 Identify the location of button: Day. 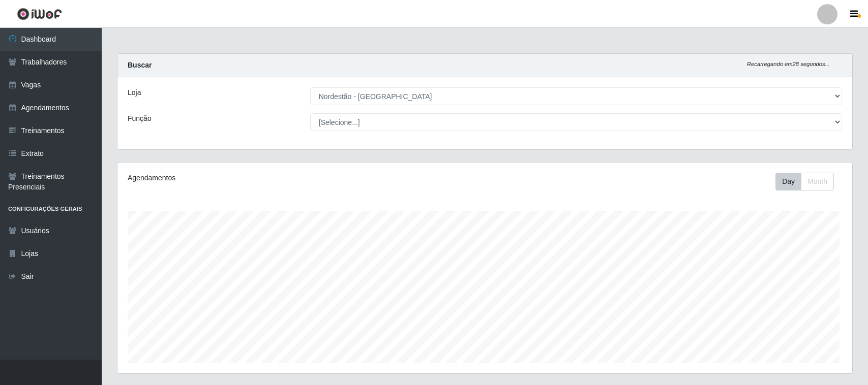
(788, 182).